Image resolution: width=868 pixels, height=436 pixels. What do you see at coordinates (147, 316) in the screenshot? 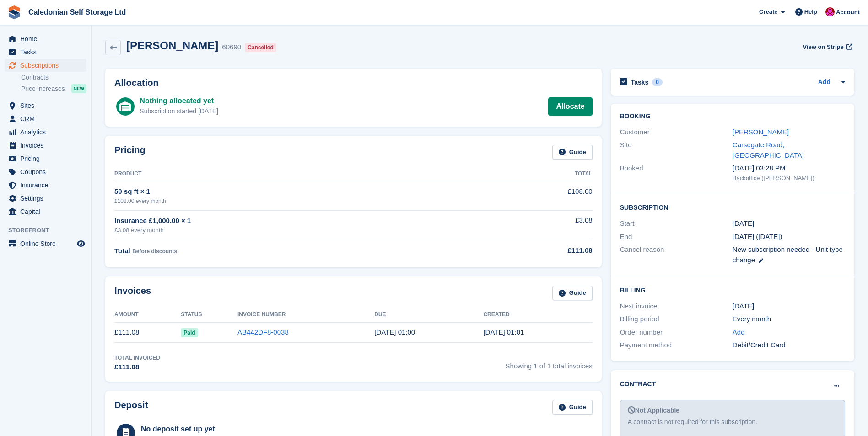
I see `th: Amount` at bounding box center [147, 316].